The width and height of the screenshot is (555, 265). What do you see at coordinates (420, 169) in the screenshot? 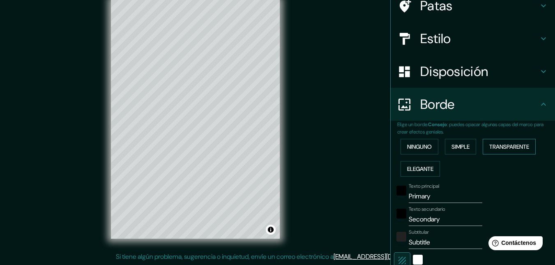
I see `button: Elegante` at bounding box center [420, 169].